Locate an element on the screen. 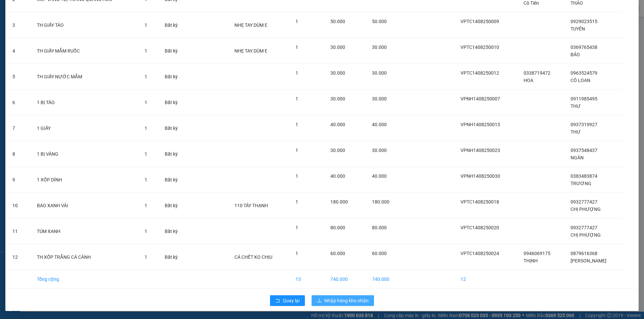  span: VPNH1408250007 is located at coordinates (481, 99).